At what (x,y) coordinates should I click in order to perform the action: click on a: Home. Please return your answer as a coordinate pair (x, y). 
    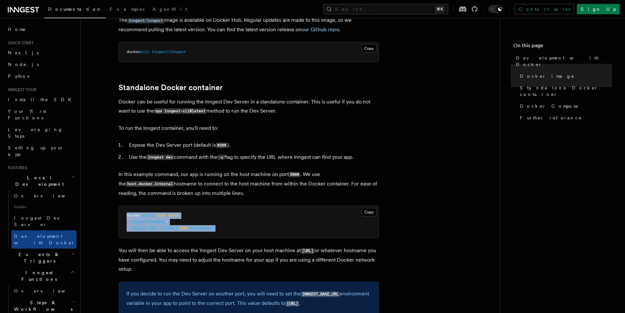
    Looking at the image, I should click on (41, 29).